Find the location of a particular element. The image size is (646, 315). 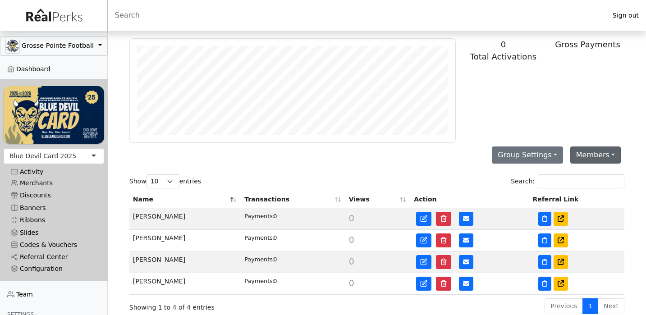

a: Merchants is located at coordinates (54, 183).